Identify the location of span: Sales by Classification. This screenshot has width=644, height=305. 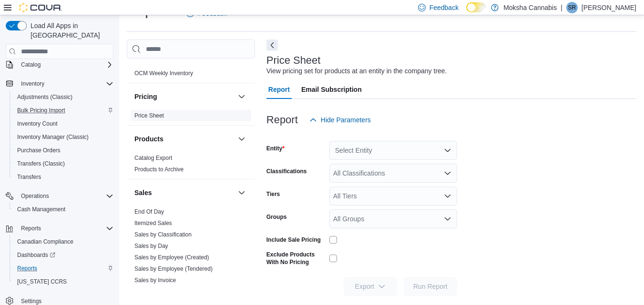
(163, 235).